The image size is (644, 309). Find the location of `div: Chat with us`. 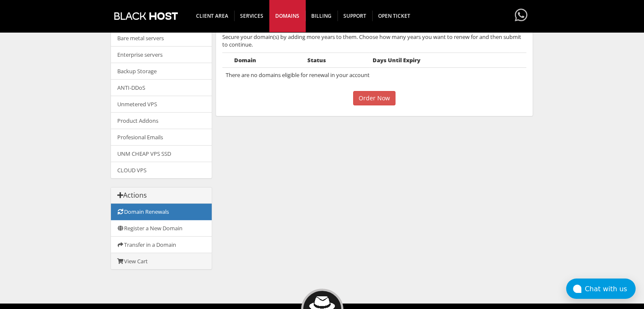

div: Chat with us is located at coordinates (610, 289).